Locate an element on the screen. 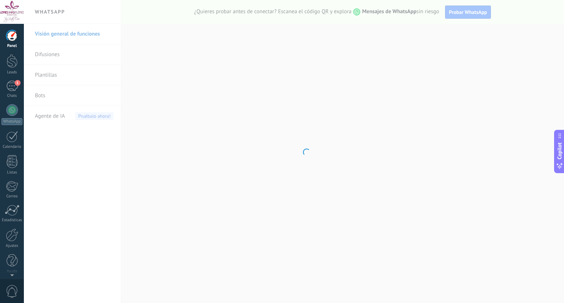 The height and width of the screenshot is (303, 564). div: Correo is located at coordinates (12, 196).